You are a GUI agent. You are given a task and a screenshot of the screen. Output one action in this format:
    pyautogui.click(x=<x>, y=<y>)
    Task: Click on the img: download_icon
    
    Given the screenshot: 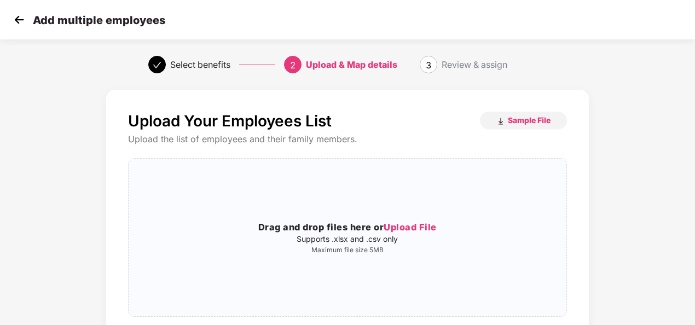 What is the action you would take?
    pyautogui.click(x=501, y=121)
    